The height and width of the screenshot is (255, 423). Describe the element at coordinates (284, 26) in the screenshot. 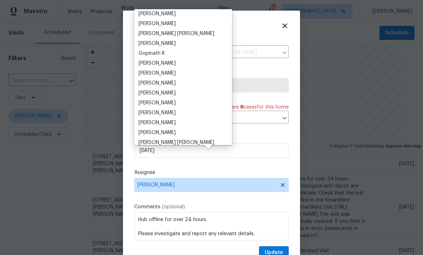

I see `span: Close` at that location.